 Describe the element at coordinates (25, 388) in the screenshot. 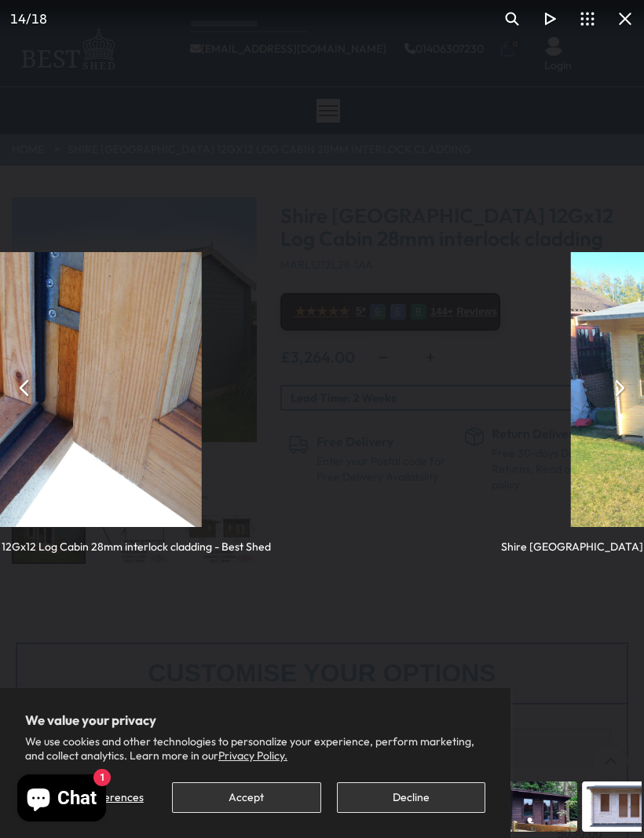

I see `button: Previous` at that location.